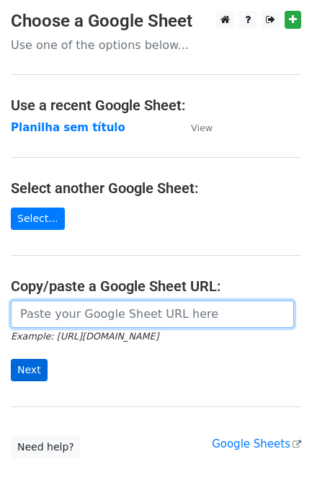 The width and height of the screenshot is (312, 498). What do you see at coordinates (195, 128) in the screenshot?
I see `a: View` at bounding box center [195, 128].